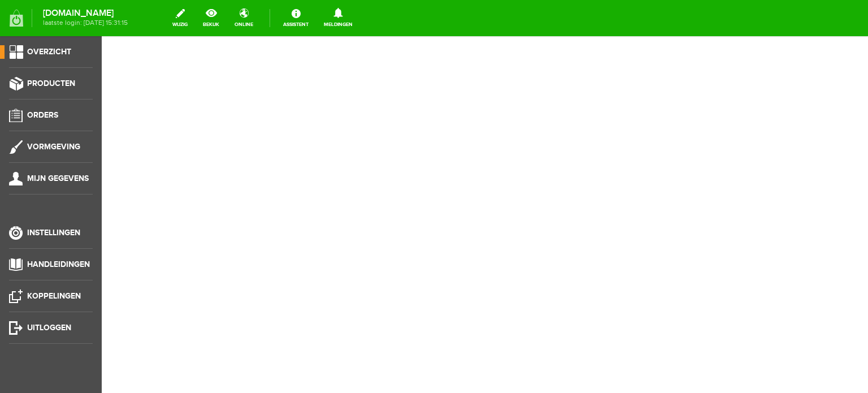  Describe the element at coordinates (338, 18) in the screenshot. I see `a: Meldingen` at that location.